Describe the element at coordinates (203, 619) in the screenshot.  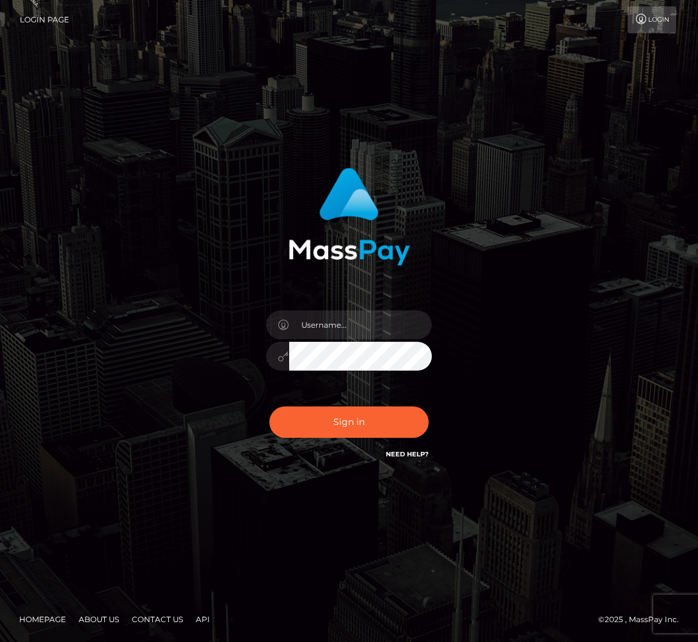
I see `a: API` at that location.